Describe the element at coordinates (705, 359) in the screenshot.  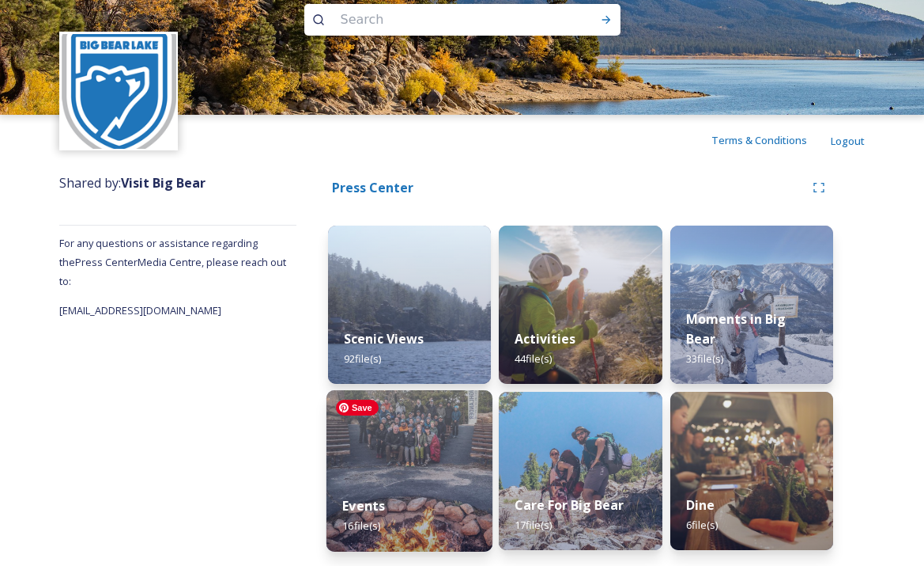
I see `span: 33 file(s)` at that location.